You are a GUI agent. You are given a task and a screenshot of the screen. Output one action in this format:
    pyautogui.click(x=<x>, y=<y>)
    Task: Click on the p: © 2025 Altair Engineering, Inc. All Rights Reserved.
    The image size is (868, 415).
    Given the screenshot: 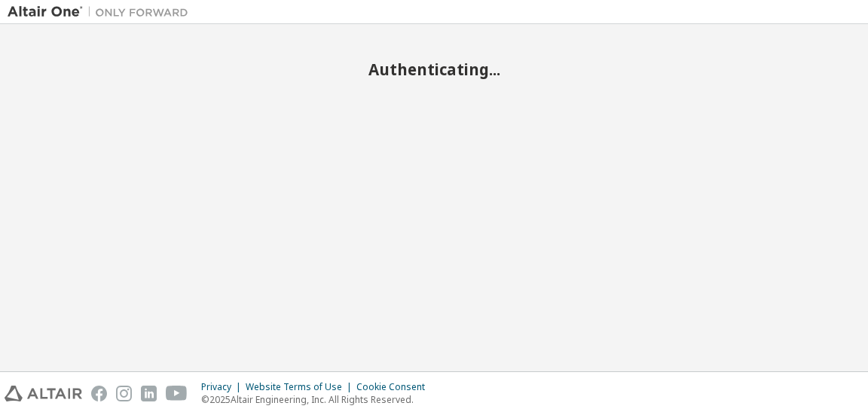 What is the action you would take?
    pyautogui.click(x=317, y=399)
    